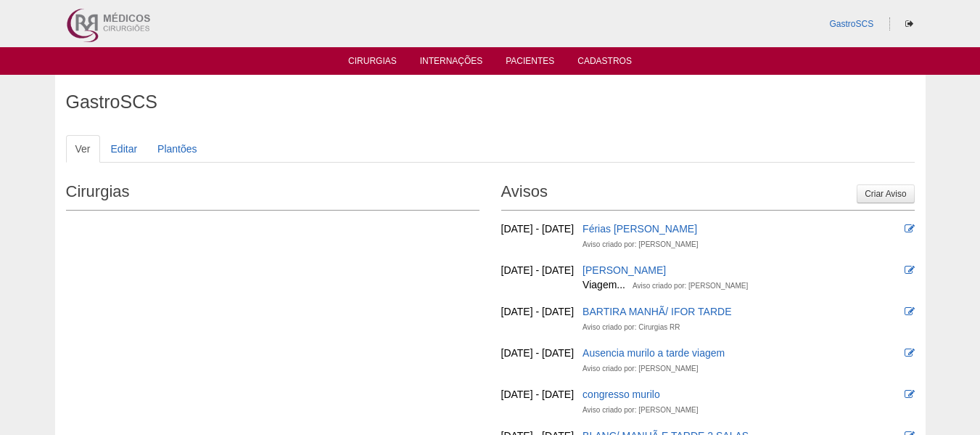  Describe the element at coordinates (657, 311) in the screenshot. I see `a: BARTIRA MANHÃ/ IFOR TARDE` at that location.